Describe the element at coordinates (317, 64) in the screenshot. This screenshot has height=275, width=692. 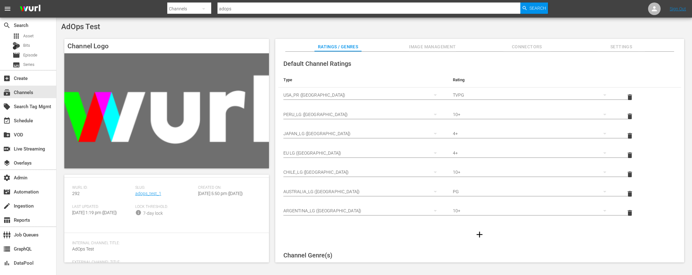
I see `span: Default Channel Ratings` at that location.